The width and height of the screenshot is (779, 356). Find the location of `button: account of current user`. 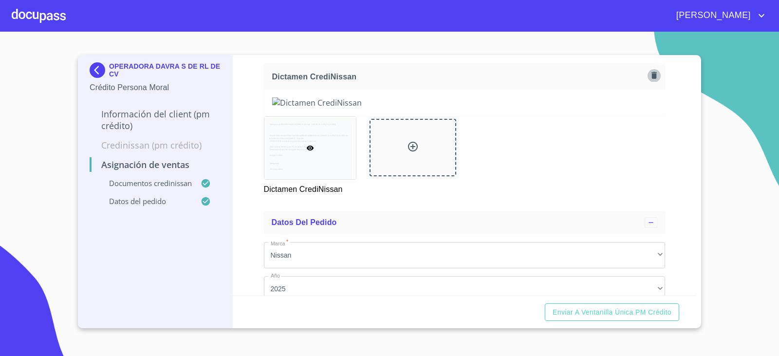

button: account of current user is located at coordinates (718, 16).